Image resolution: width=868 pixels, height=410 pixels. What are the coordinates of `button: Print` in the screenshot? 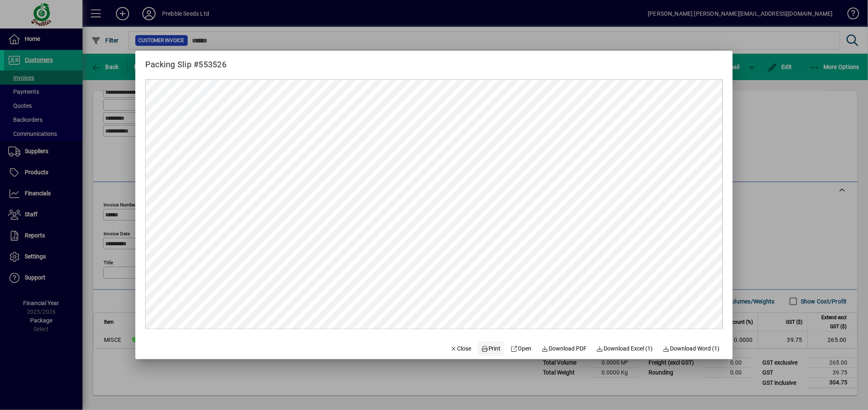 It's located at (491, 348).